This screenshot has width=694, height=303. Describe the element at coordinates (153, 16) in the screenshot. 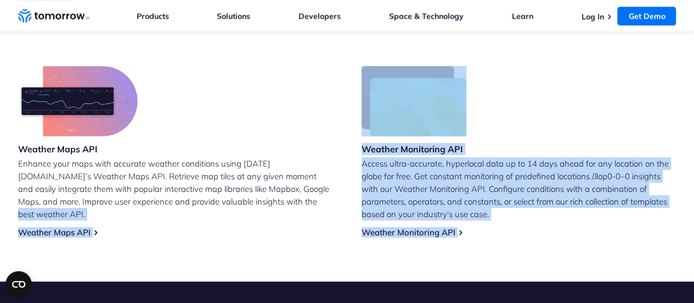

I see `a: Products` at that location.